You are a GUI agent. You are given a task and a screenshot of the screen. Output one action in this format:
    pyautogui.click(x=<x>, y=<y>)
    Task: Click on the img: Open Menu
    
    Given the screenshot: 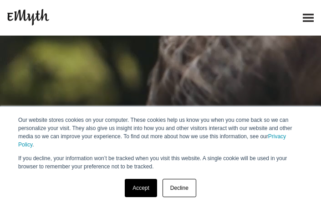 What is the action you would take?
    pyautogui.click(x=309, y=18)
    